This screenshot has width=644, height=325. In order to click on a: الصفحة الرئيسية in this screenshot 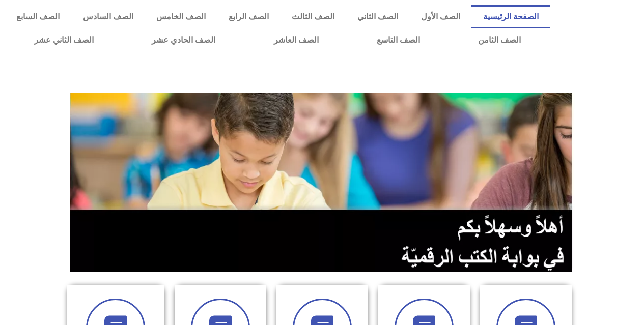, I will do `click(511, 17)`.